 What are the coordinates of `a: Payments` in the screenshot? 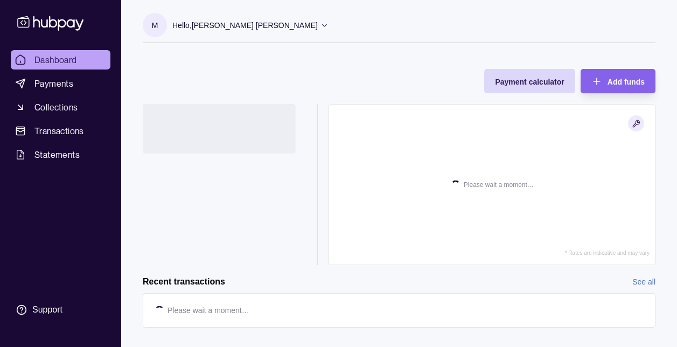 It's located at (60, 83).